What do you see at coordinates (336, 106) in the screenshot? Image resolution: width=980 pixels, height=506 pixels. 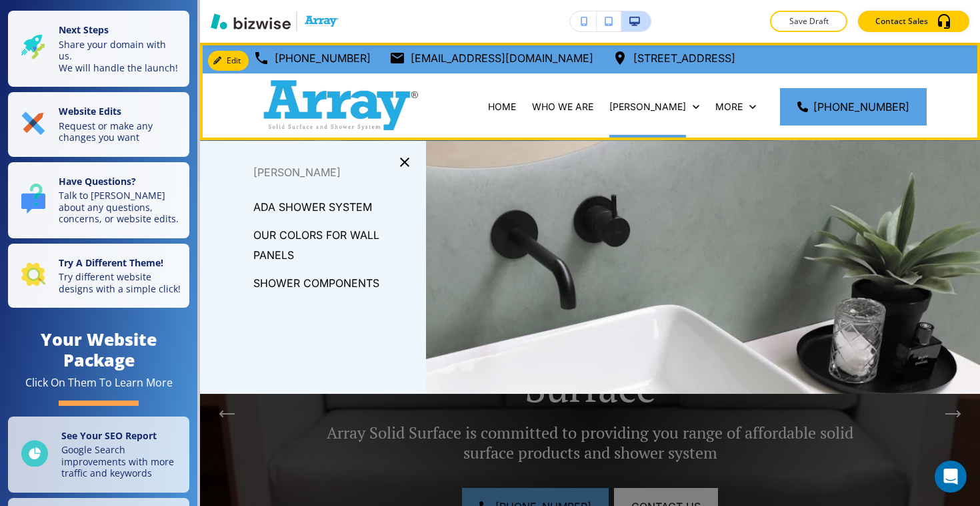 I see `img: ARRAY Solid Surface Shower Systems` at bounding box center [336, 106].